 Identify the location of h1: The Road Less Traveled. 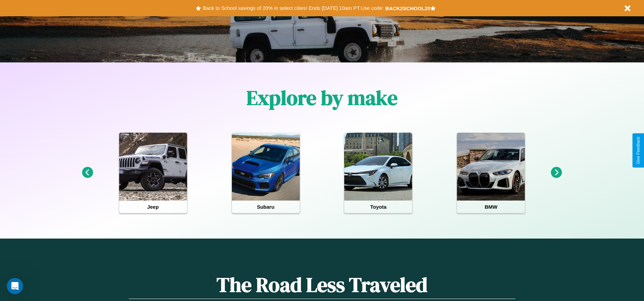
(322, 285).